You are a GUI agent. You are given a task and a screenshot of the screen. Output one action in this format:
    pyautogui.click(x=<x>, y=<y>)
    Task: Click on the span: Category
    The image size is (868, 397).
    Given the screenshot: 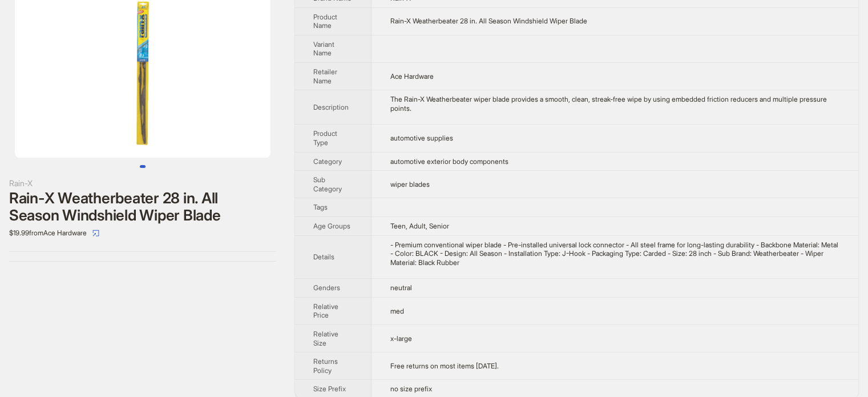 What is the action you would take?
    pyautogui.click(x=328, y=161)
    